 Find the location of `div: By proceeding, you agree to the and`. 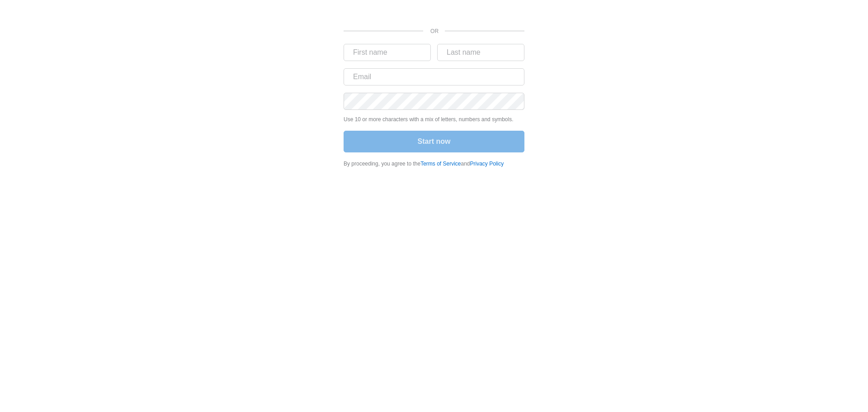

div: By proceeding, you agree to the and is located at coordinates (434, 164).